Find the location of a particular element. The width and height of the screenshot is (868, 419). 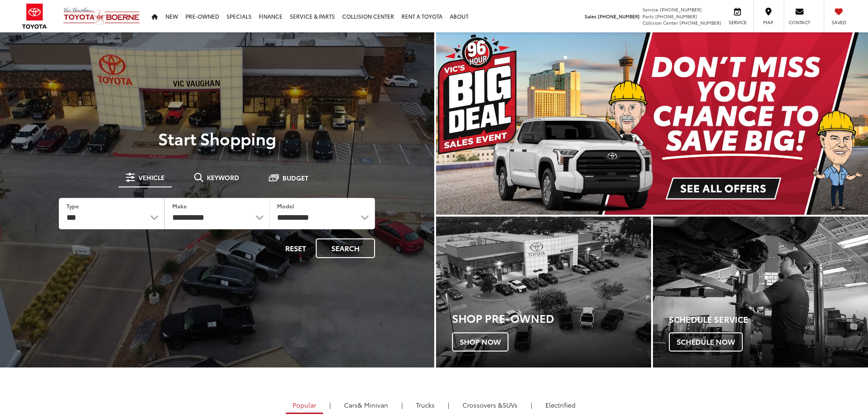

a: Shop Pre-Owned Shop Now is located at coordinates (544, 291).